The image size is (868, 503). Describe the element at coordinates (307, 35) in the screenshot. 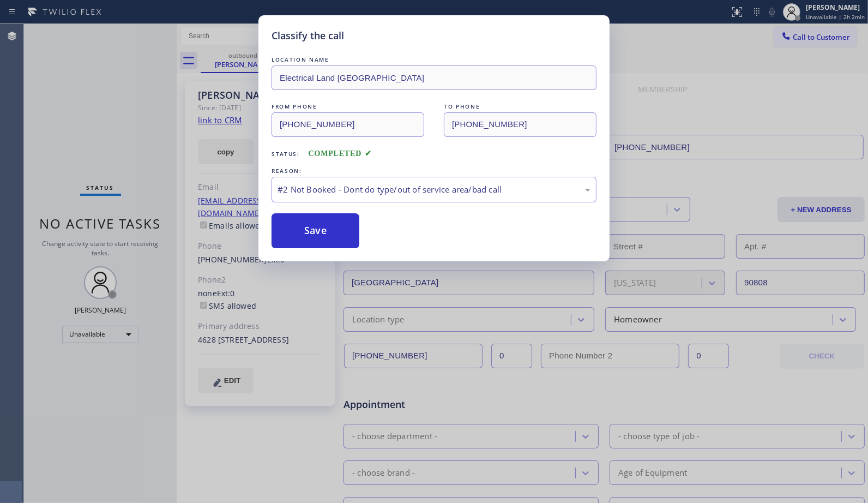

I see `h5: Classify the call` at that location.